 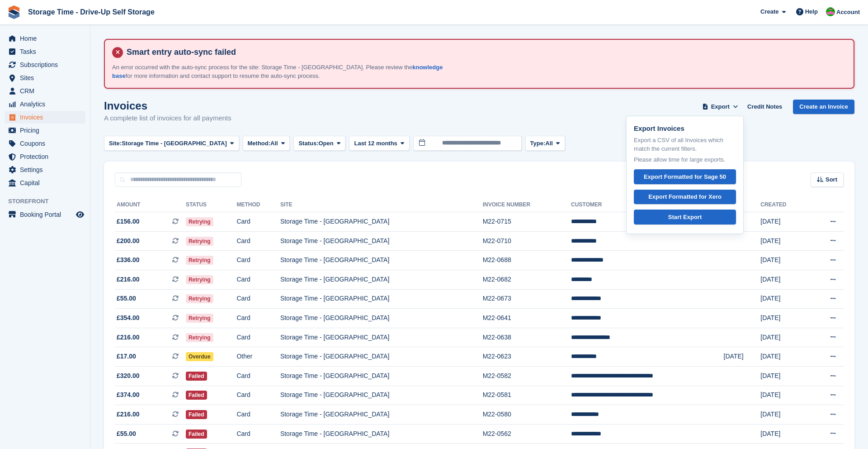 I want to click on span: Last 12 months, so click(x=375, y=144).